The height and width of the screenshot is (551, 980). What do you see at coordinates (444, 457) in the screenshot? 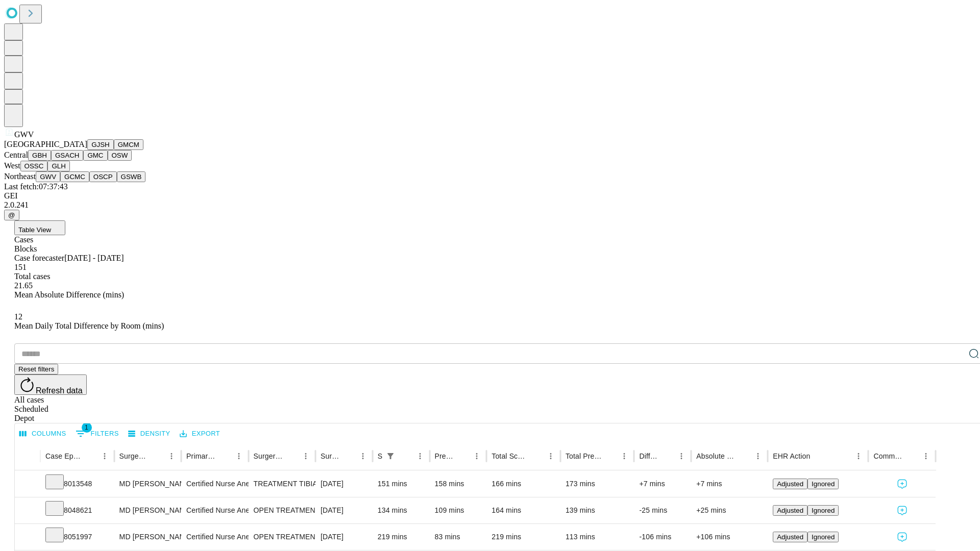
I see `div: Predicted In Room Duration` at bounding box center [444, 457].